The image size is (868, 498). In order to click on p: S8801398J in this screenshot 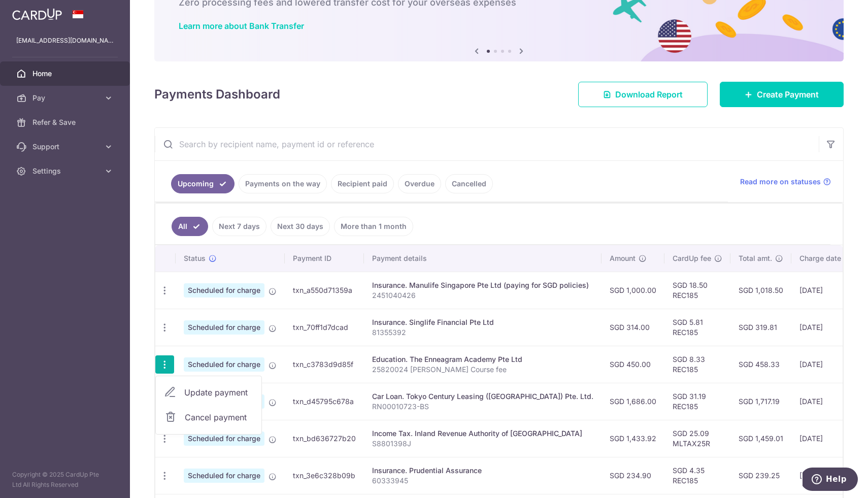, I will do `click(483, 444)`.